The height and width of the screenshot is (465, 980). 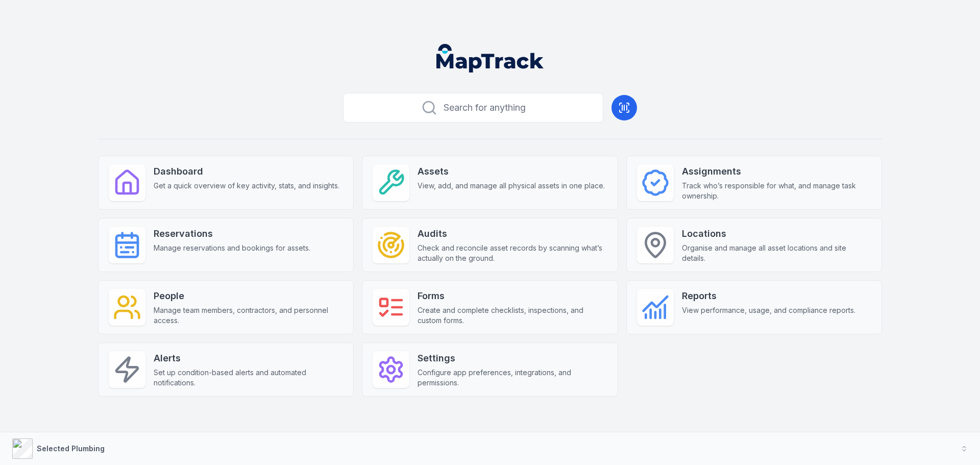 What do you see at coordinates (489, 245) in the screenshot?
I see `a: AuditsCheck and reconcile asset records by scanning what’s actually on the ground.` at bounding box center [489, 245].